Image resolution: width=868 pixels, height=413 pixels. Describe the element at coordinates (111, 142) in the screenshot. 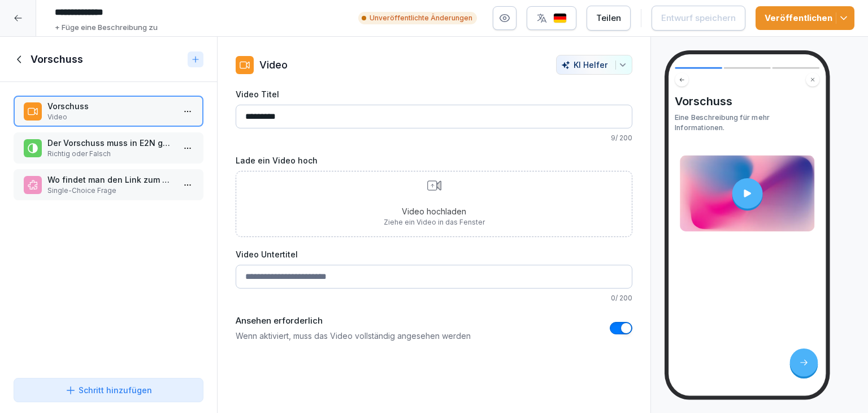

I see `p: Der Vorschuss muss in E2N gebucht werden` at that location.